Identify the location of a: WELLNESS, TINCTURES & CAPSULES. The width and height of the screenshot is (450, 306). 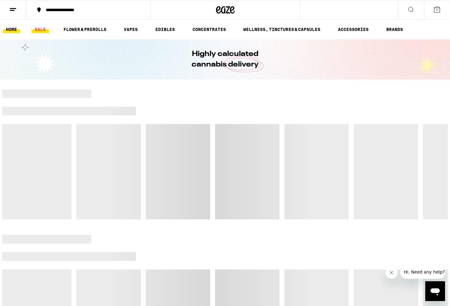
(282, 29).